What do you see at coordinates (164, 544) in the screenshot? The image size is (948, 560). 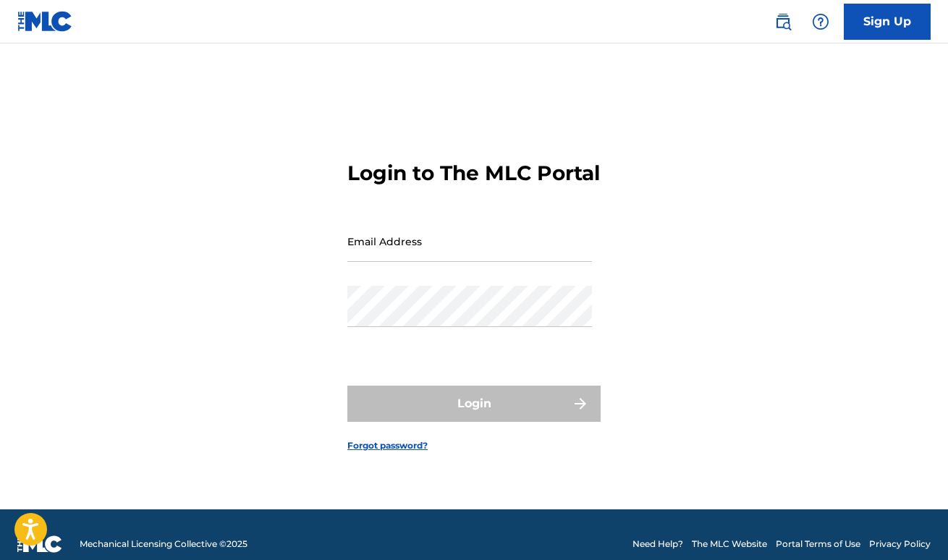 I see `span: Mechanical Licensing Collective © 2025` at bounding box center [164, 544].